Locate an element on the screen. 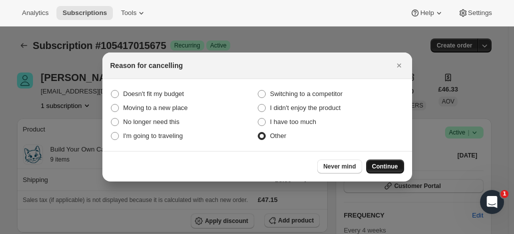 The width and height of the screenshot is (514, 234). span: I didn't enjoy the product is located at coordinates (305, 107).